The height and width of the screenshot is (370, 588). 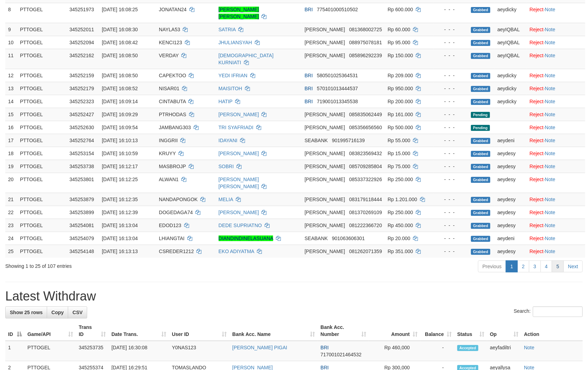 I want to click on a: 5, so click(x=558, y=267).